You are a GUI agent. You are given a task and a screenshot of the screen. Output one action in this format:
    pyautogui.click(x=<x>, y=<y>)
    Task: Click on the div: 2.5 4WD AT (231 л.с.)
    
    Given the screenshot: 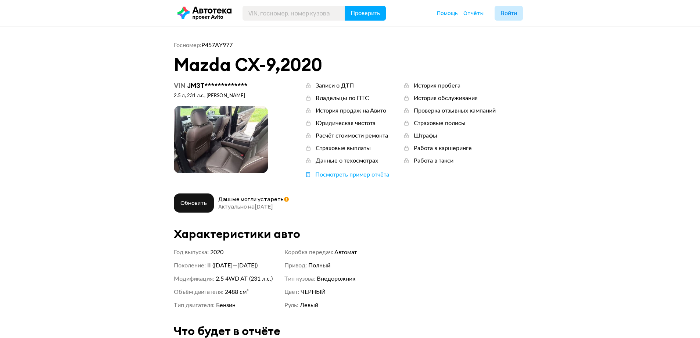 What is the action you would take?
    pyautogui.click(x=223, y=279)
    